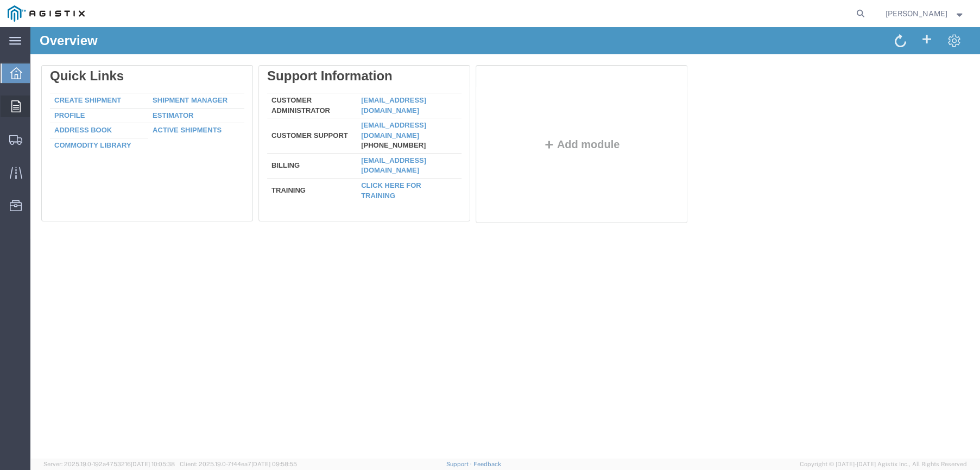 Image resolution: width=980 pixels, height=470 pixels. What do you see at coordinates (38, 13) in the screenshot?
I see `h1: Overview` at bounding box center [38, 13].